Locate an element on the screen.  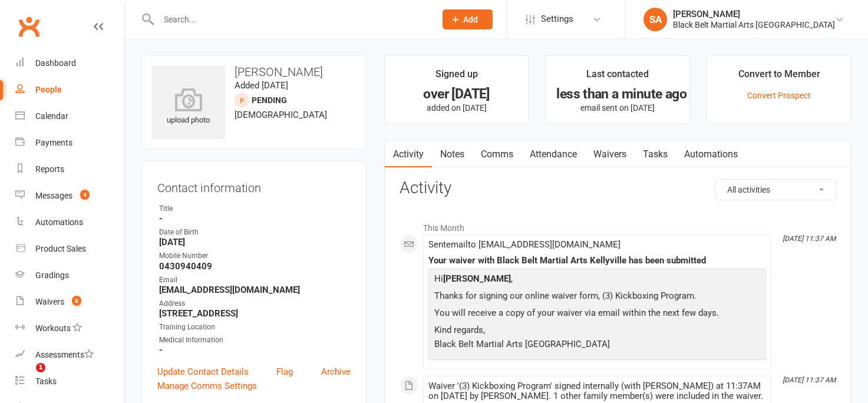
div: Convert to Member is located at coordinates (779, 77).